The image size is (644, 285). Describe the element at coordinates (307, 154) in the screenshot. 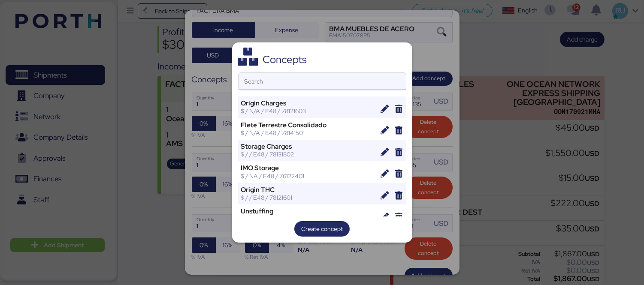

I see `div: $ / / E48 / 78131802` at that location.